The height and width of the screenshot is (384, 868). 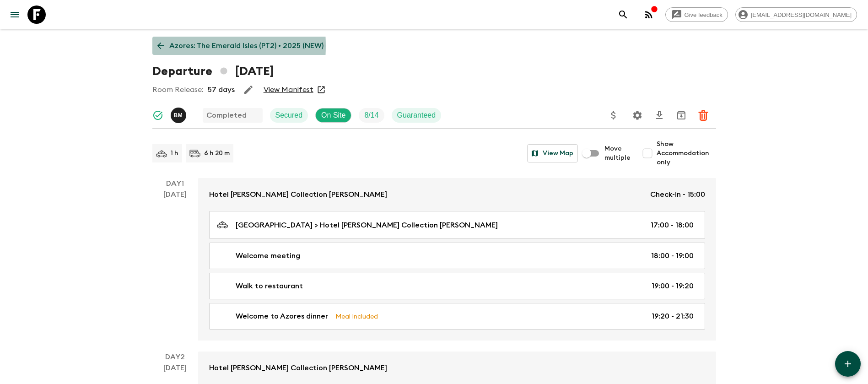 I want to click on p: 19:20 - 21:30, so click(x=673, y=317).